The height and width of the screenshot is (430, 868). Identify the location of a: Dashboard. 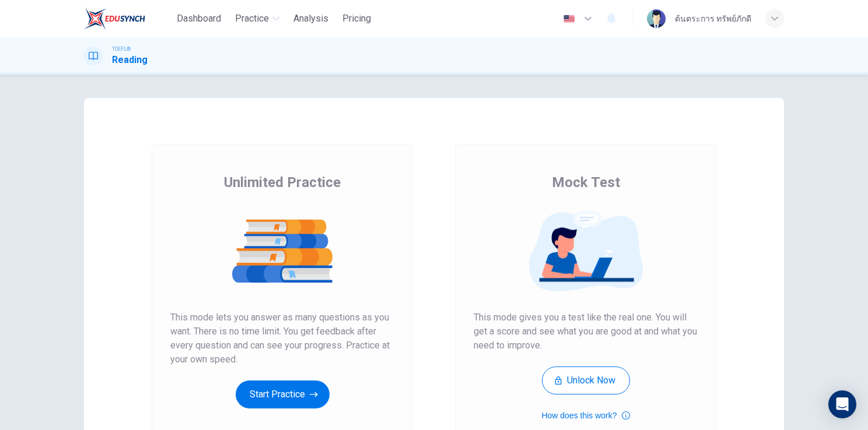
(199, 18).